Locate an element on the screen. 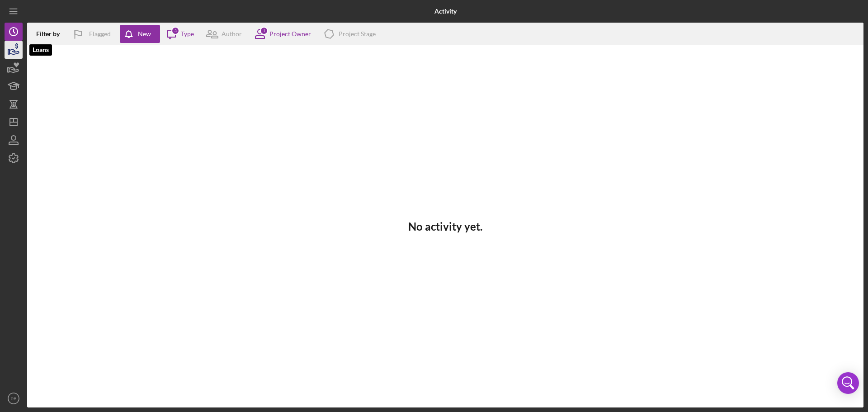 Image resolution: width=868 pixels, height=412 pixels. h3: No activity yet. is located at coordinates (445, 227).